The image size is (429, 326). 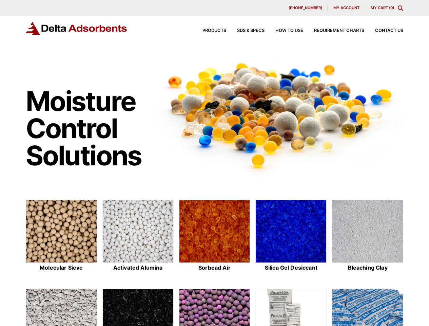 I want to click on a: How to Use, so click(x=284, y=31).